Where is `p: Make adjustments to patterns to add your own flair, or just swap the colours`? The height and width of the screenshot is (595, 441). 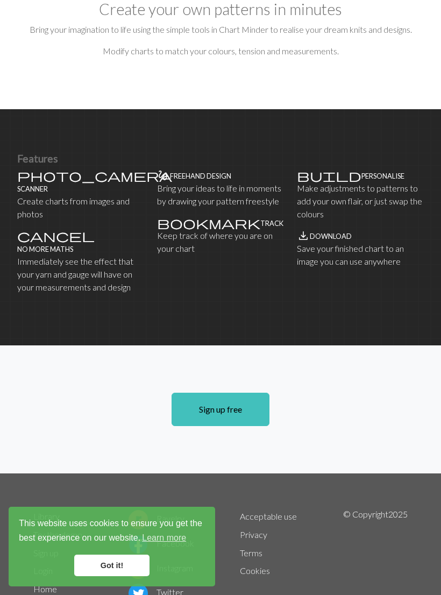
p: Make adjustments to patterns to add your own flair, or just swap the colours is located at coordinates (360, 201).